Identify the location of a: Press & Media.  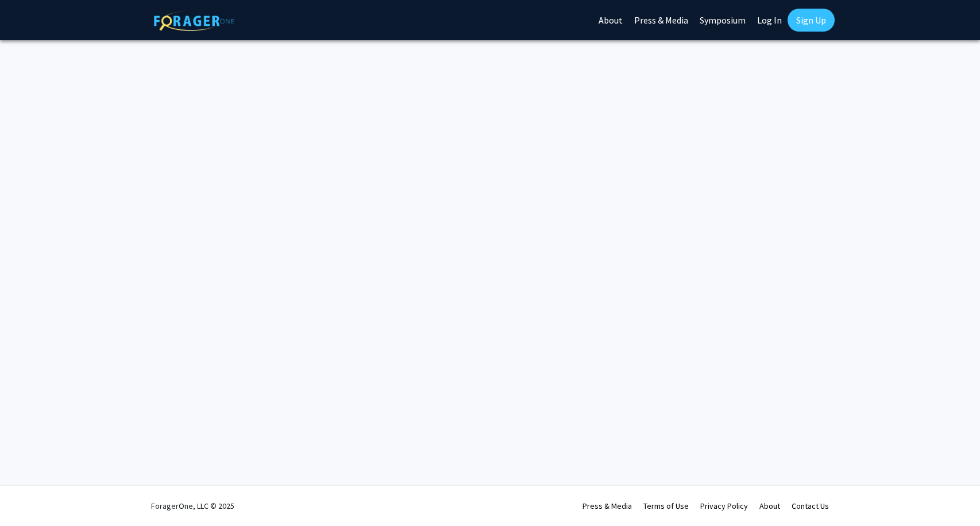
(607, 506).